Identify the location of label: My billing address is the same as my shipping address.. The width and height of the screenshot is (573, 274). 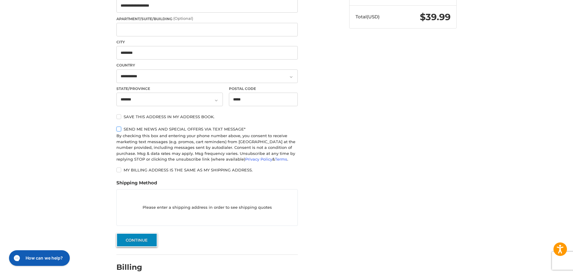
(207, 170).